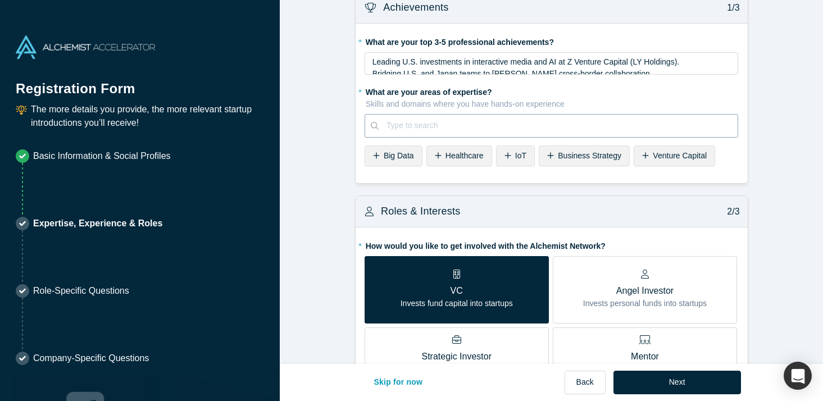 The image size is (823, 401). Describe the element at coordinates (645, 357) in the screenshot. I see `p: Mentor` at that location.